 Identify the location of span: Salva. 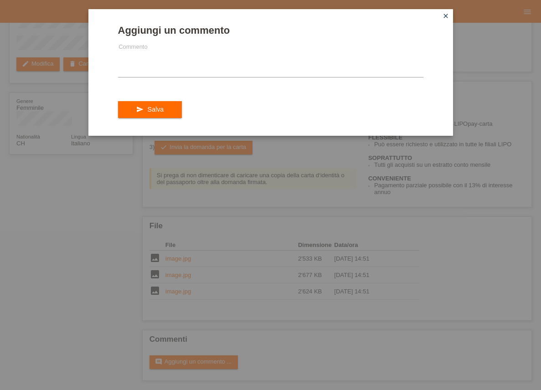
(155, 109).